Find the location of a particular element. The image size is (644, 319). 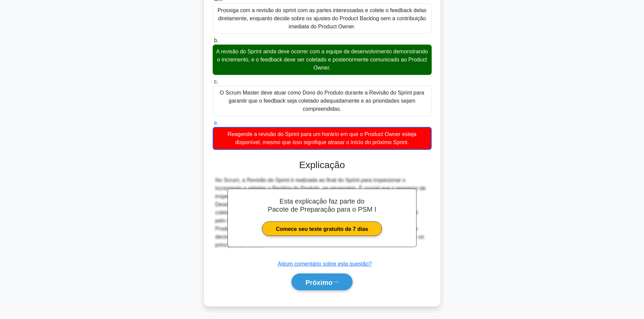

a: Comece seu teste gratuito de 7 dias is located at coordinates (322, 229).